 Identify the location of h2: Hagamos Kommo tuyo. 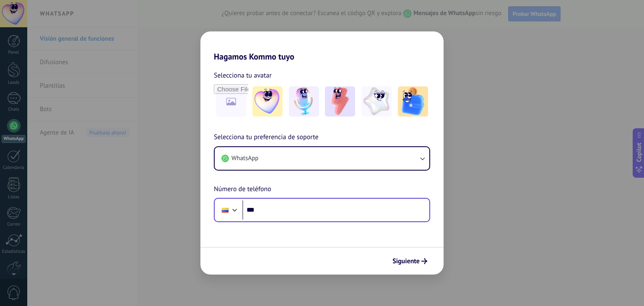
(322, 47).